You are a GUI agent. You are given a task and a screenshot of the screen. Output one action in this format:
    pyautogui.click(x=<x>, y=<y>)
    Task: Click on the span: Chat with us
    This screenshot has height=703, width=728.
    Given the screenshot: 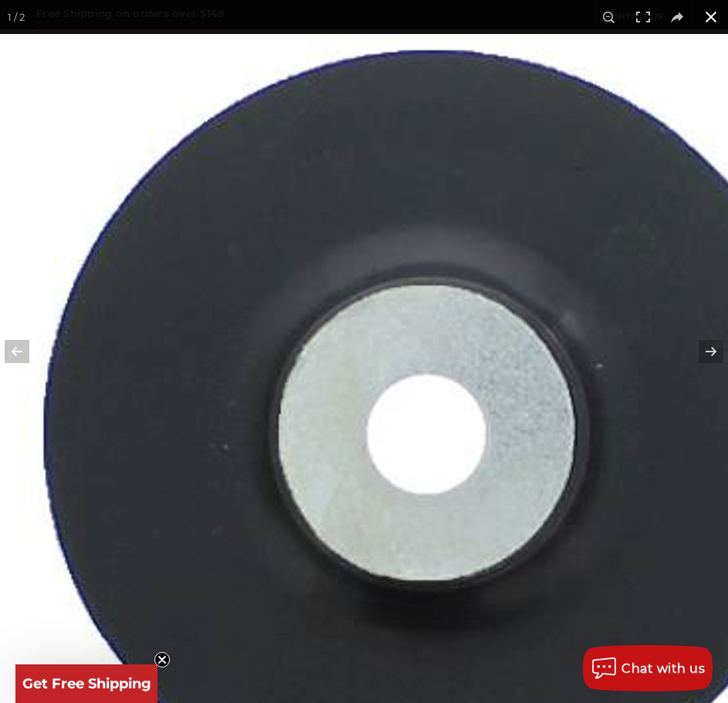 What is the action you would take?
    pyautogui.click(x=664, y=668)
    